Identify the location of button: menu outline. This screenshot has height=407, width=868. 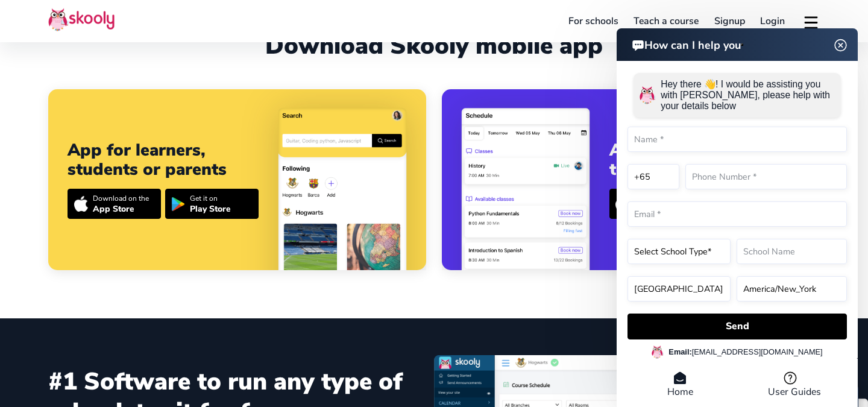
(811, 22).